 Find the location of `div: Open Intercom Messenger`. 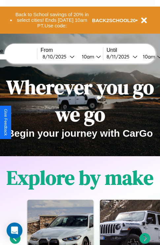

div: Open Intercom Messenger is located at coordinates (15, 231).